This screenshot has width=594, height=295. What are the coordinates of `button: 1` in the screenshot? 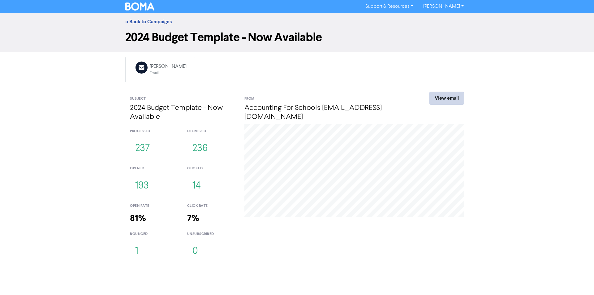 It's located at (137, 251).